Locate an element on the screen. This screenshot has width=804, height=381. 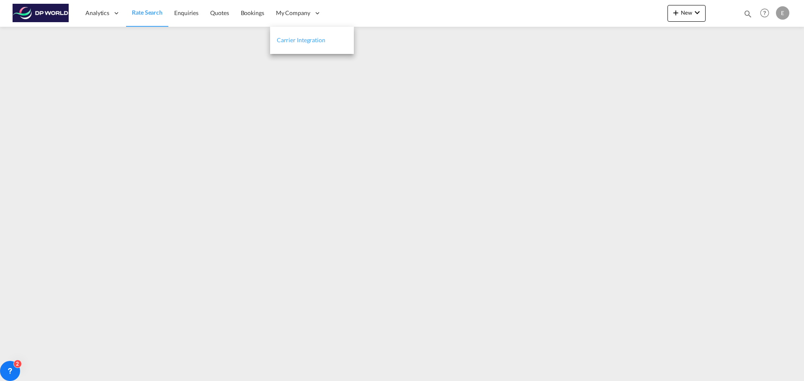
span: Help is located at coordinates (764, 13).